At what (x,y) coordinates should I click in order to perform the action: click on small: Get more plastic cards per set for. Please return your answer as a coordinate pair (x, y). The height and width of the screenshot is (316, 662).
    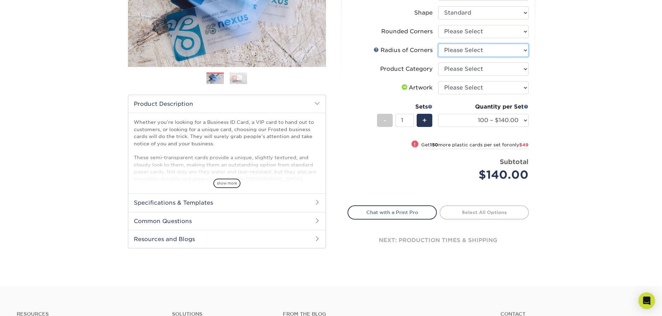
    Looking at the image, I should click on (475, 146).